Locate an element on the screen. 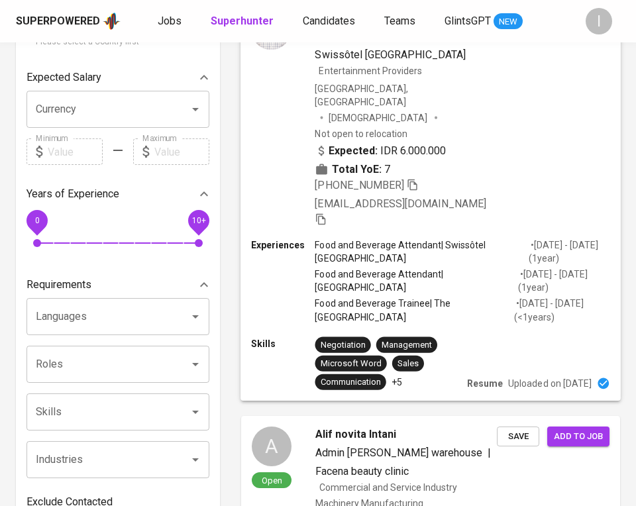 The height and width of the screenshot is (506, 636). b: Expected: is located at coordinates (353, 150).